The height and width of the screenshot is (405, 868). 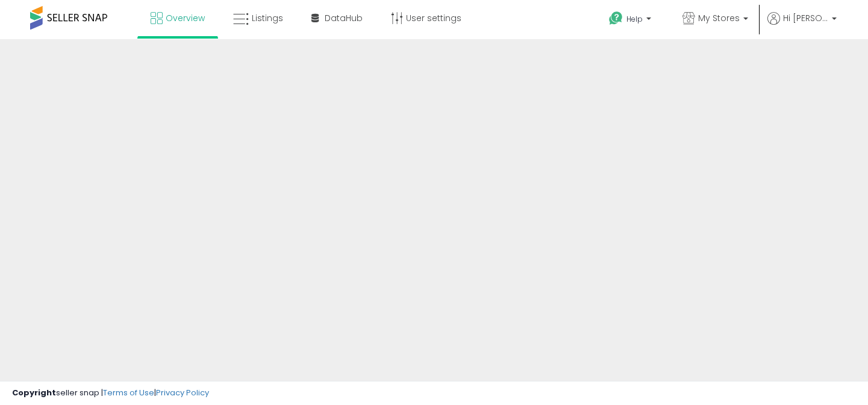 What do you see at coordinates (128, 392) in the screenshot?
I see `a: Terms of Use` at bounding box center [128, 392].